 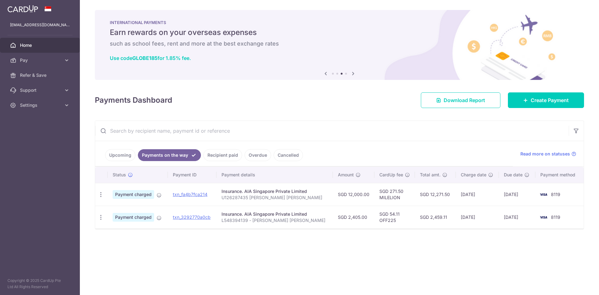 I want to click on span: Total amt., so click(x=431, y=175).